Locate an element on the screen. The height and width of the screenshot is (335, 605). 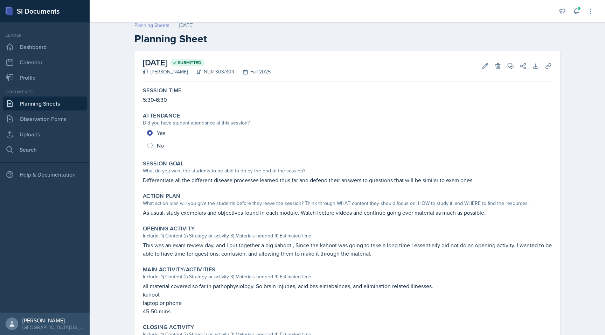
div: NUR 303/304 is located at coordinates (211, 72).